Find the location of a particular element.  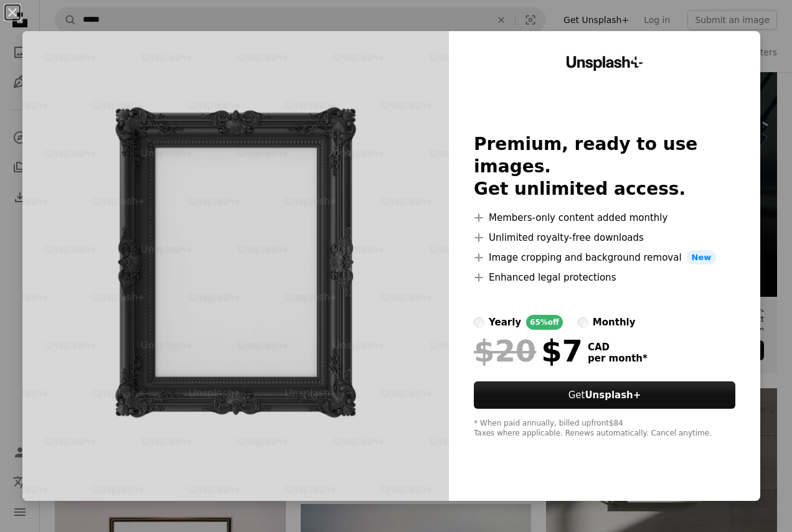

span: New is located at coordinates (702, 258).